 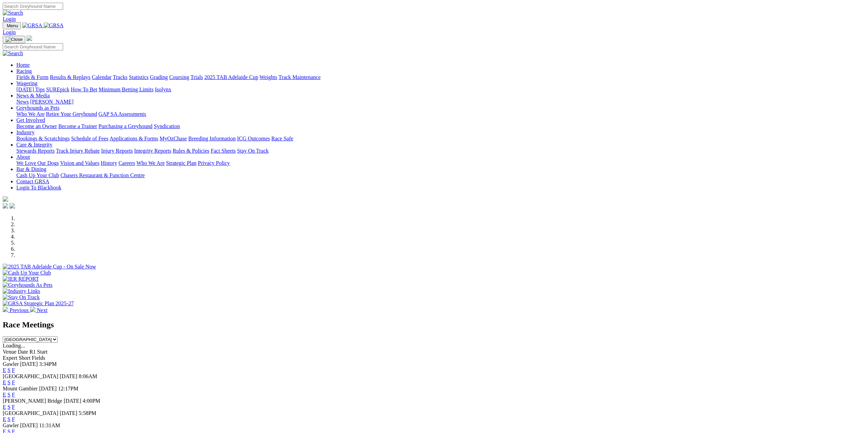 I want to click on span: 12:17PM, so click(x=68, y=389).